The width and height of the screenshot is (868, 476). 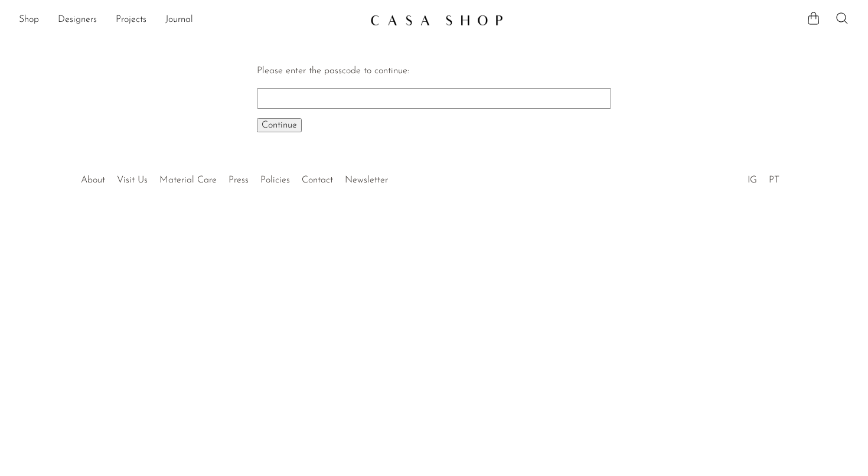 I want to click on a: Policies, so click(x=275, y=180).